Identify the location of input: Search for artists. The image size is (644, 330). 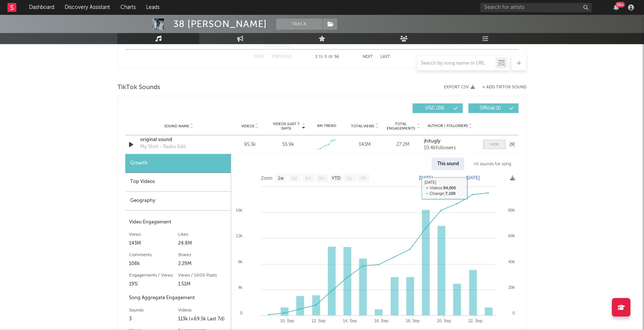
(536, 7).